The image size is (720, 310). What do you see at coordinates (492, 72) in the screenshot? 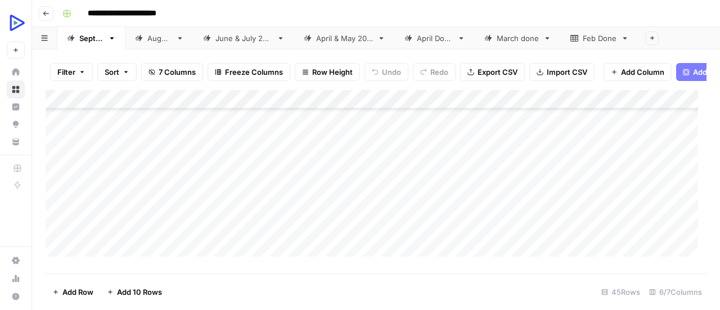
I see `button: Export CSV` at bounding box center [492, 72].